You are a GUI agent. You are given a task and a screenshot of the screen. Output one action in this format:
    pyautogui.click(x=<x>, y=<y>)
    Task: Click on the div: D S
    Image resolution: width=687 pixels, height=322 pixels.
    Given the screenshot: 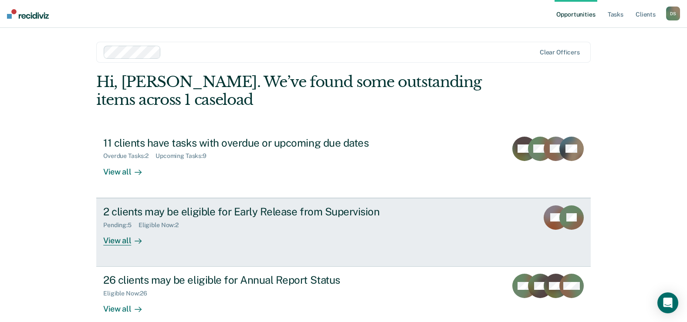 What is the action you would take?
    pyautogui.click(x=673, y=14)
    